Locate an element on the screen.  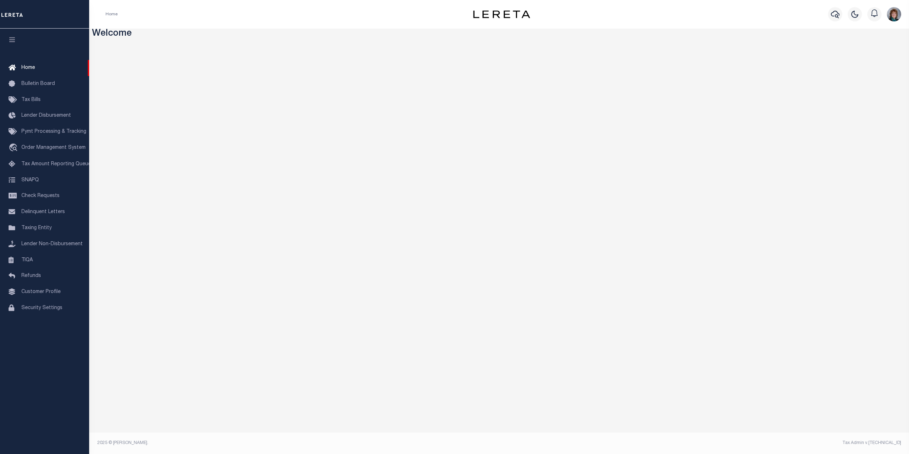
span: Tax Amount Reporting Queue is located at coordinates (56, 164).